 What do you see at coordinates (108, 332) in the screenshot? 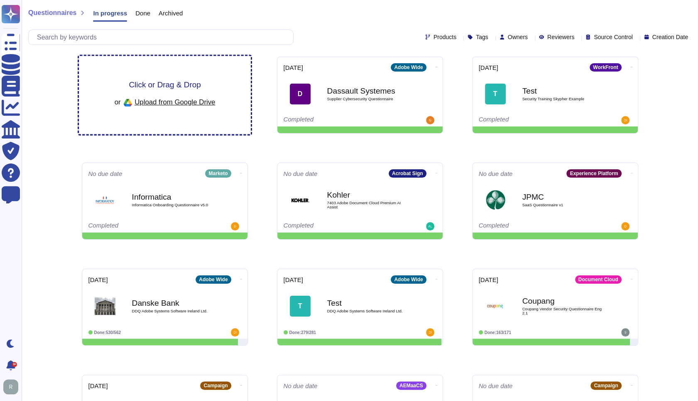
I see `span: Done: 530/562` at bounding box center [108, 332].